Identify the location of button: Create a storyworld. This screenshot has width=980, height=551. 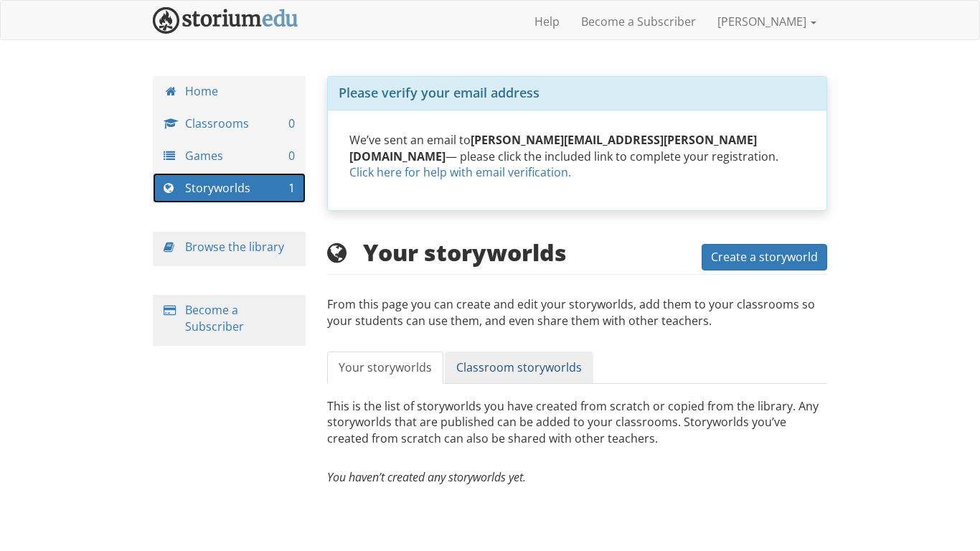
(764, 256).